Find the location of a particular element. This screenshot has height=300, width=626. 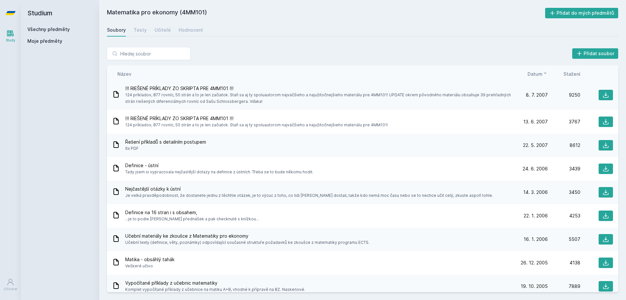

span: Řešení příkladů s detailním postupem is located at coordinates (166, 142).